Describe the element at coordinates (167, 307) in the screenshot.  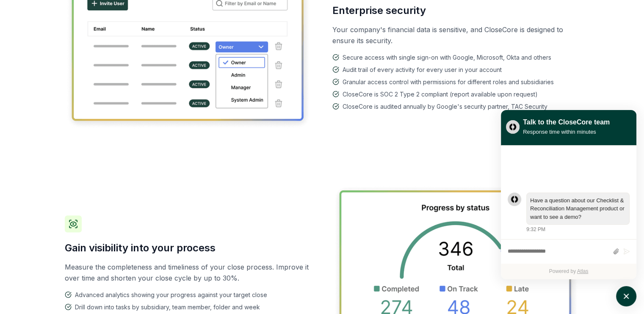
I see `span: Drill down into tasks by subsidiary, team member, folder and week` at that location.